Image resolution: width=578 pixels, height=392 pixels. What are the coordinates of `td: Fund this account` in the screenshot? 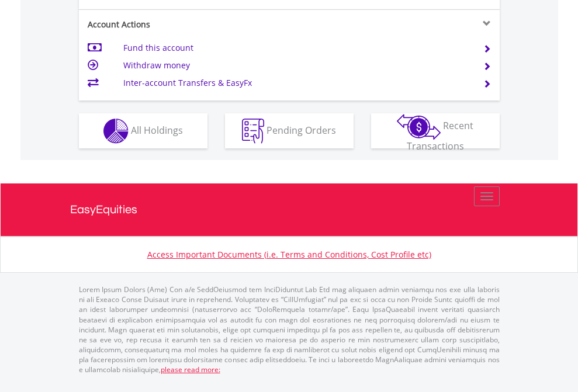 It's located at (295, 48).